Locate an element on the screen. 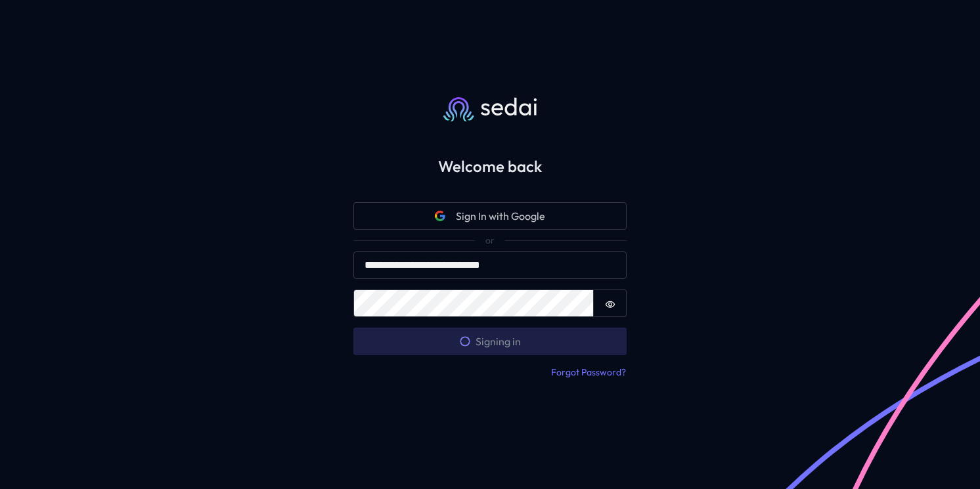 This screenshot has width=980, height=489. button: Forgot Password? is located at coordinates (589, 373).